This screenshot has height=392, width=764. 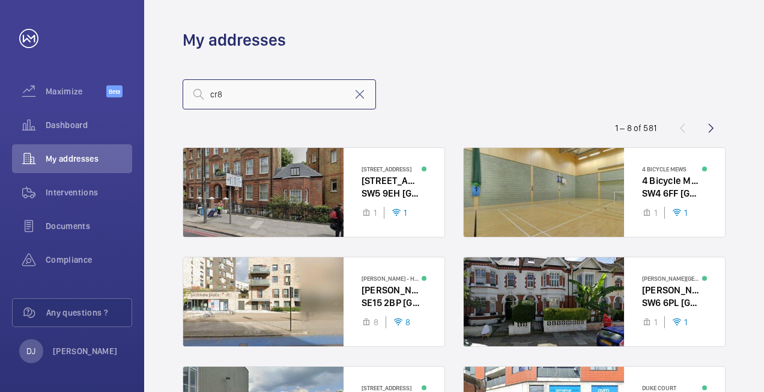 What do you see at coordinates (234, 40) in the screenshot?
I see `h1: My addresses` at bounding box center [234, 40].